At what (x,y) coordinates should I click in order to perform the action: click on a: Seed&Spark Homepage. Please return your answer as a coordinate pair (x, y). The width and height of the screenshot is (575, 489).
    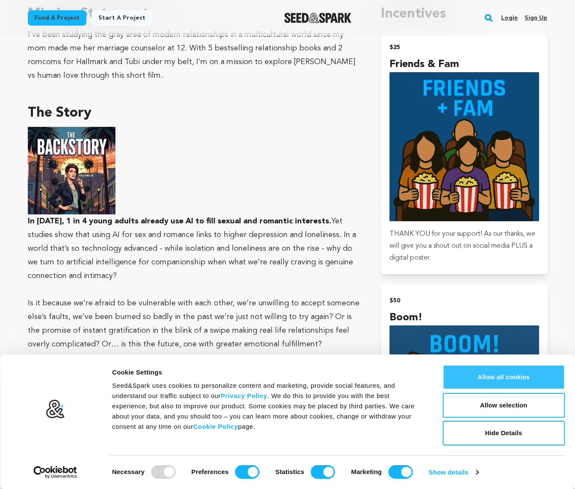
    Looking at the image, I should click on (317, 18).